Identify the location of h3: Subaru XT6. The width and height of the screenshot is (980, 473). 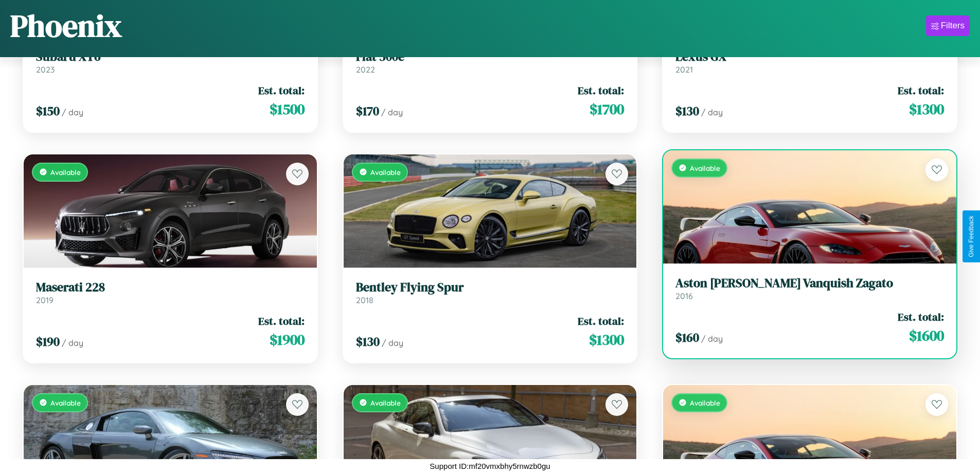
(170, 56).